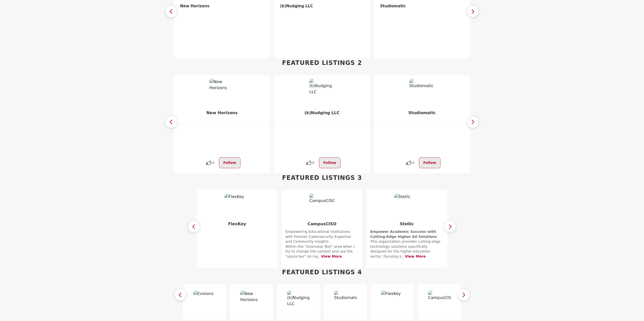  I want to click on h2: Featured Listings 4, so click(322, 272).